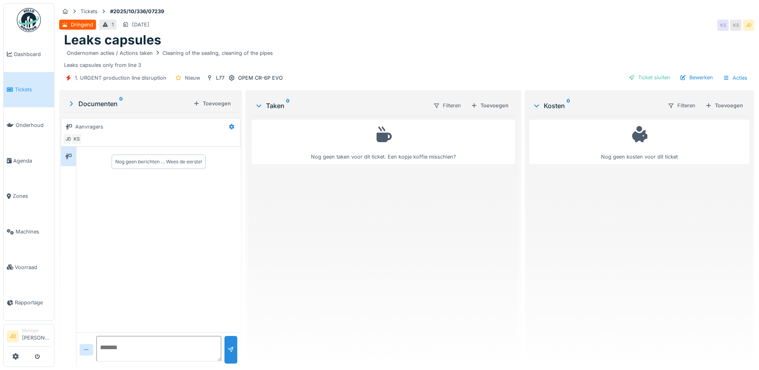  I want to click on a: Dashboard, so click(29, 54).